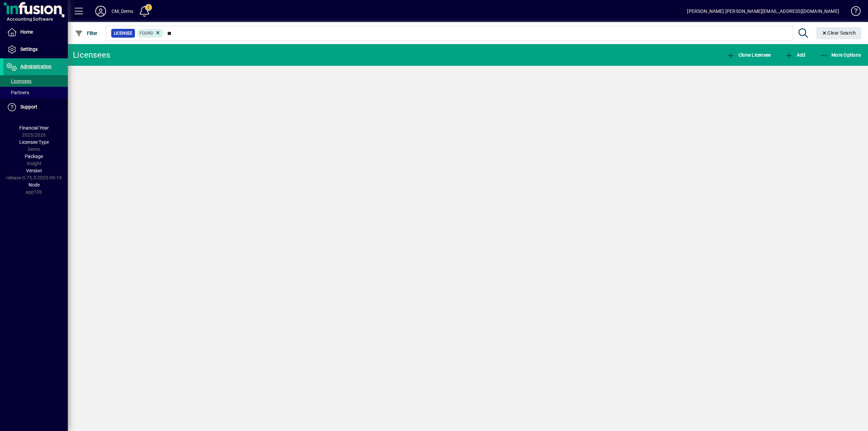 The height and width of the screenshot is (431, 868). What do you see at coordinates (853, 12) in the screenshot?
I see `a: Knowledge Base` at bounding box center [853, 12].